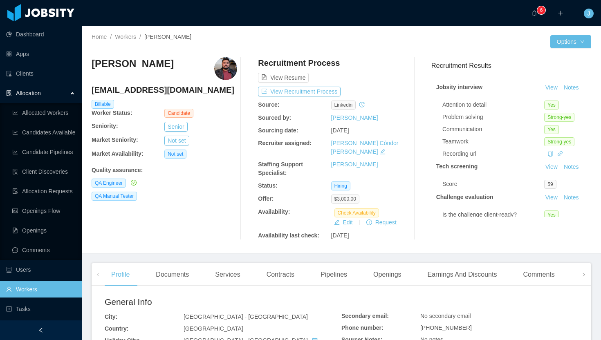 This screenshot has height=340, width=601. Describe the element at coordinates (40, 270) in the screenshot. I see `a: icon: robotUsers` at that location.